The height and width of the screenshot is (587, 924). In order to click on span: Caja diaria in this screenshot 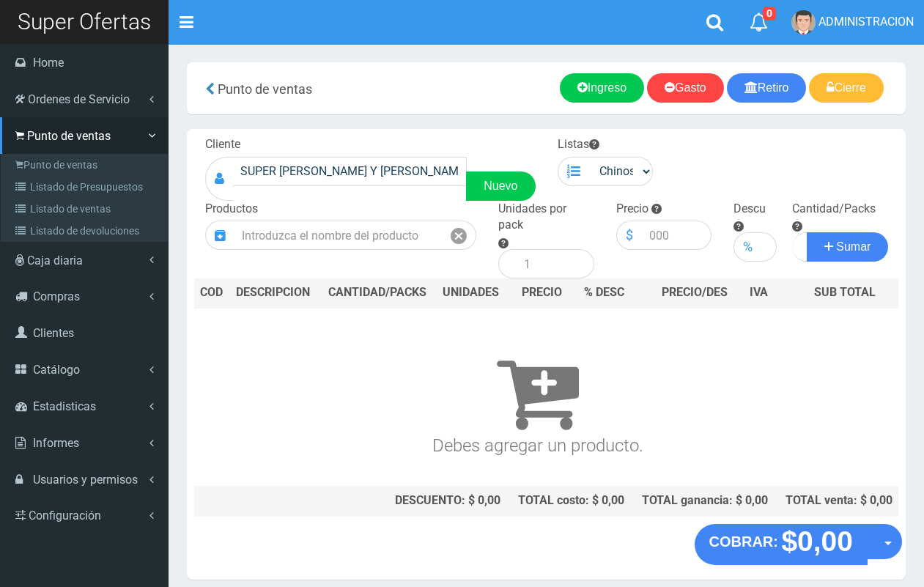, I will do `click(55, 260)`.